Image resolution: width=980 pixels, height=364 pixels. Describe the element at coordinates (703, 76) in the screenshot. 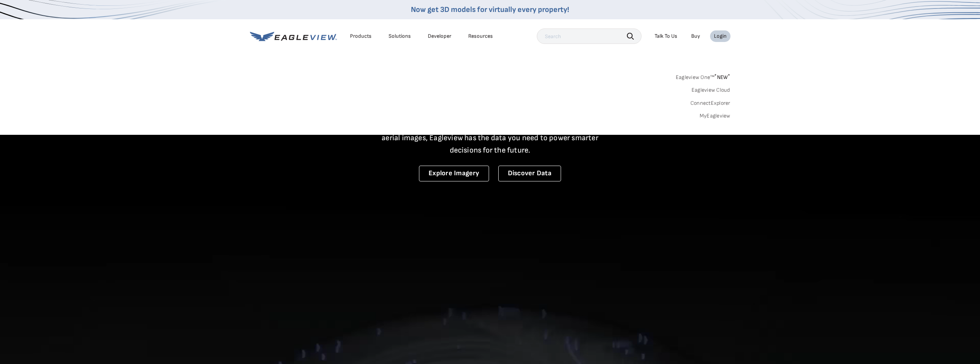

I see `a: Eagleview One™*NEW*` at that location.